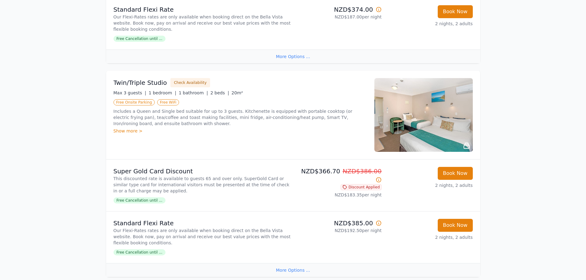 The width and height of the screenshot is (586, 280). I want to click on span: Max 3 guests |, so click(130, 93).